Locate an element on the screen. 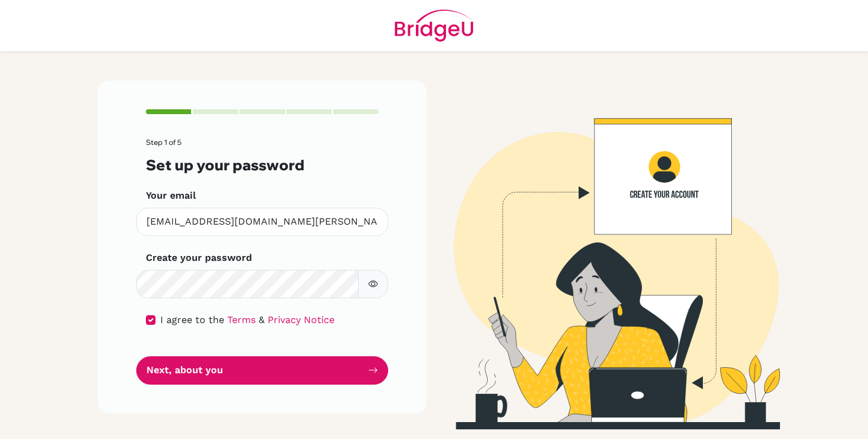 This screenshot has width=868, height=439. label: Create your password is located at coordinates (199, 257).